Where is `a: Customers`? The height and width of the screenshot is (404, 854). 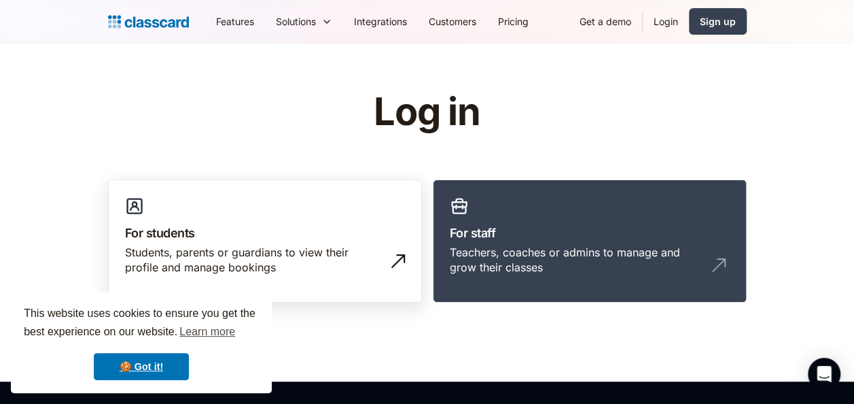 a: Customers is located at coordinates (452, 21).